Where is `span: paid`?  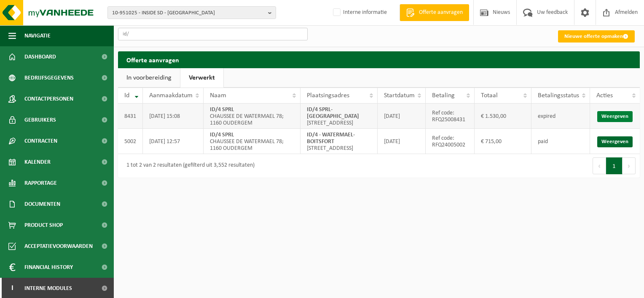
span: paid is located at coordinates (543, 141).